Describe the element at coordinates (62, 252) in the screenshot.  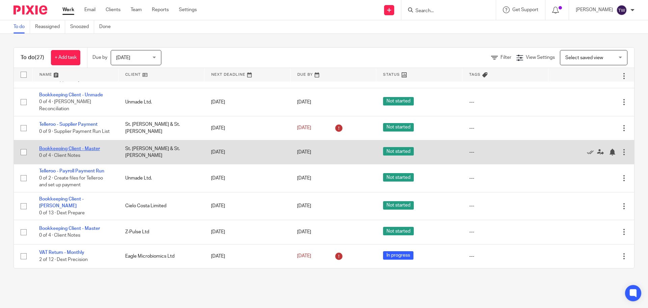
I see `a: VAT Return - Monthly` at that location.